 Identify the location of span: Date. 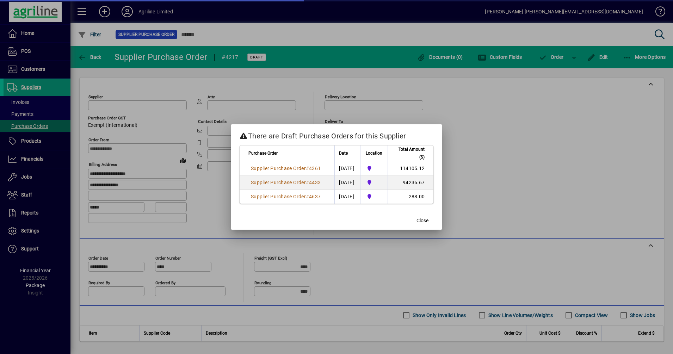
(343, 153).